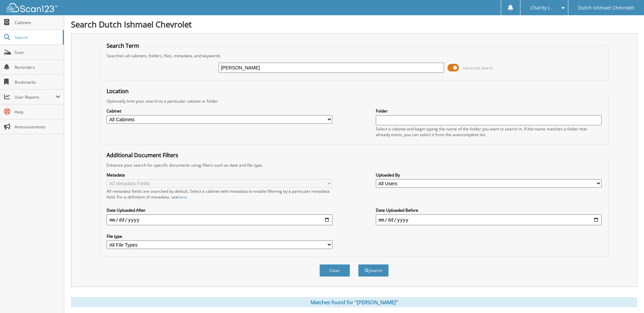 This screenshot has width=644, height=313. What do you see at coordinates (488, 220) in the screenshot?
I see `input: end` at bounding box center [488, 220].